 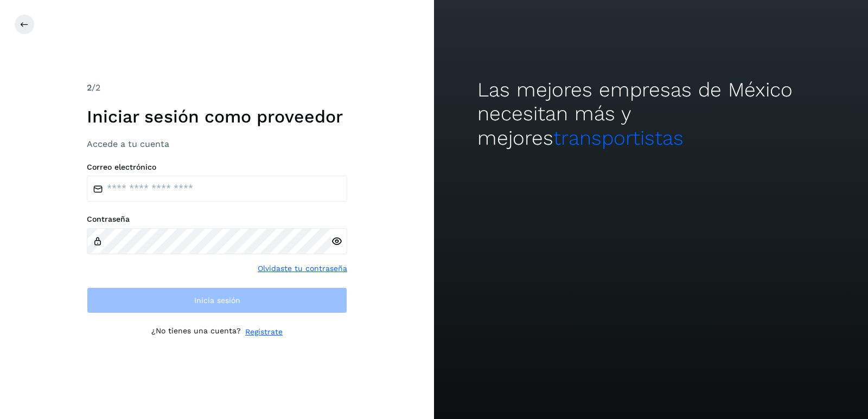 What do you see at coordinates (217, 88) in the screenshot?
I see `div: /2` at bounding box center [217, 88].